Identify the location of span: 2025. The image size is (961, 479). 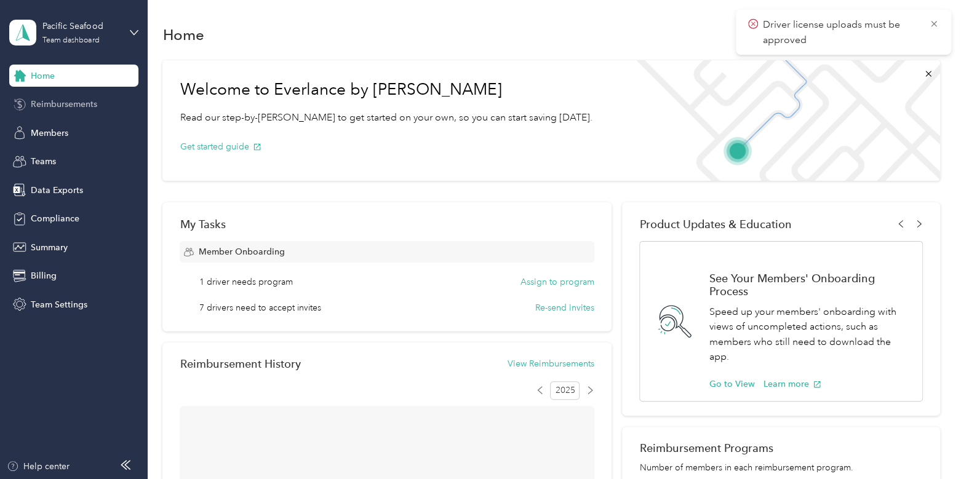
(565, 391).